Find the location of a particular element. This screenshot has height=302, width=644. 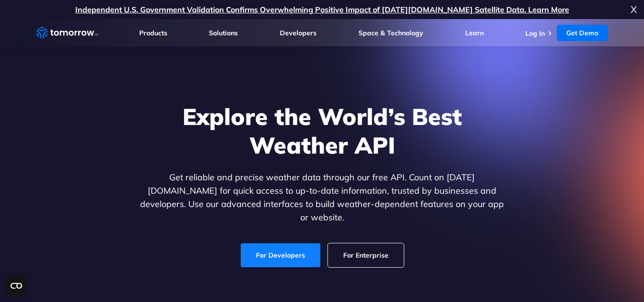

h1: Explore the World’s Best Weather API is located at coordinates (322, 131).